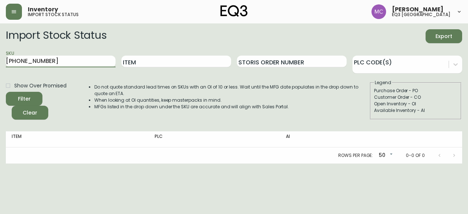 This screenshot has height=214, width=468. Describe the element at coordinates (416, 91) in the screenshot. I see `div: Purchase Order - PO` at that location.